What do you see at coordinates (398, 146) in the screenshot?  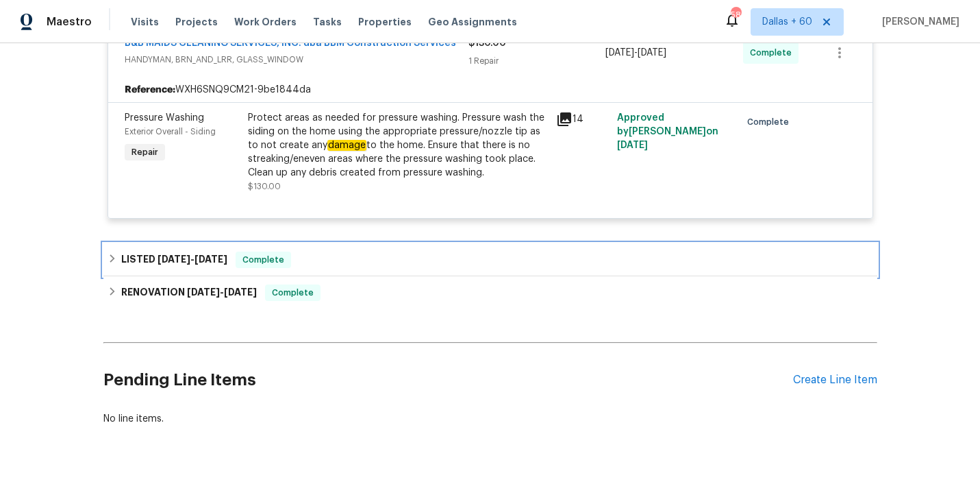 I see `div: Protect areas as needed for pressure washing. Pressure wash the siding on the home using the appr...` at bounding box center [398, 146].